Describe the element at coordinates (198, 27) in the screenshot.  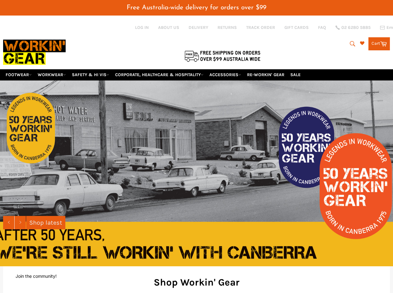
I see `a: DELIVERY` at that location.